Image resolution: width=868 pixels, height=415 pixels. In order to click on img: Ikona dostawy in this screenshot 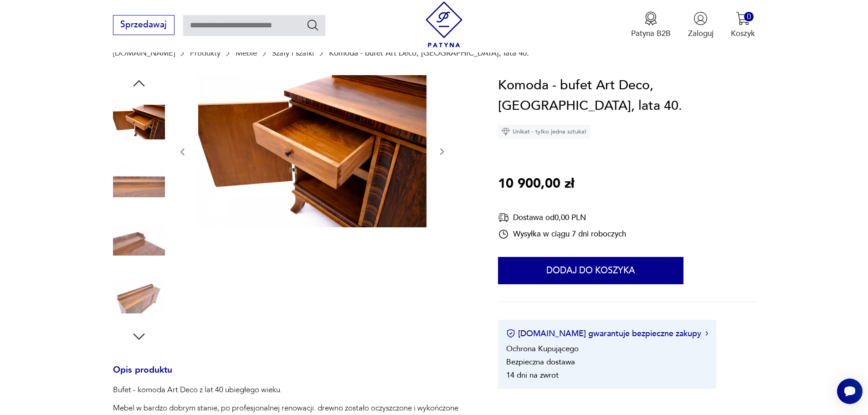, I will do `click(503, 218)`.